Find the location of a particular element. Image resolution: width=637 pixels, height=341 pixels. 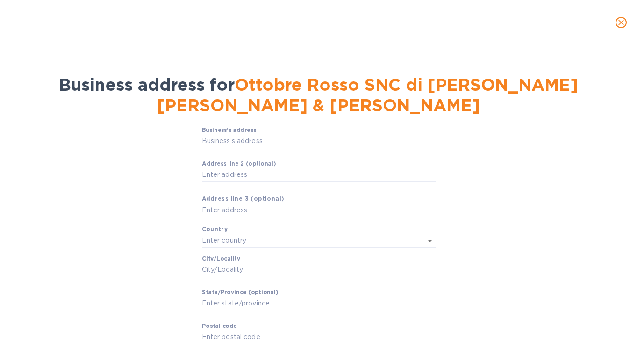

input: Business’s аddress is located at coordinates (319, 141).